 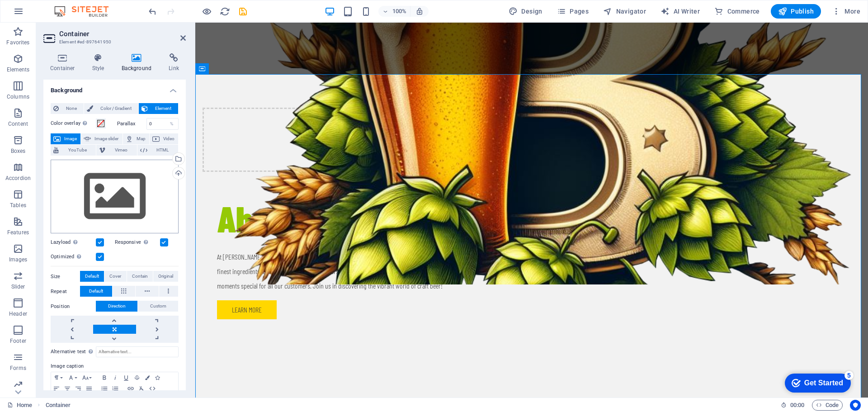 I want to click on p: Slider, so click(x=18, y=287).